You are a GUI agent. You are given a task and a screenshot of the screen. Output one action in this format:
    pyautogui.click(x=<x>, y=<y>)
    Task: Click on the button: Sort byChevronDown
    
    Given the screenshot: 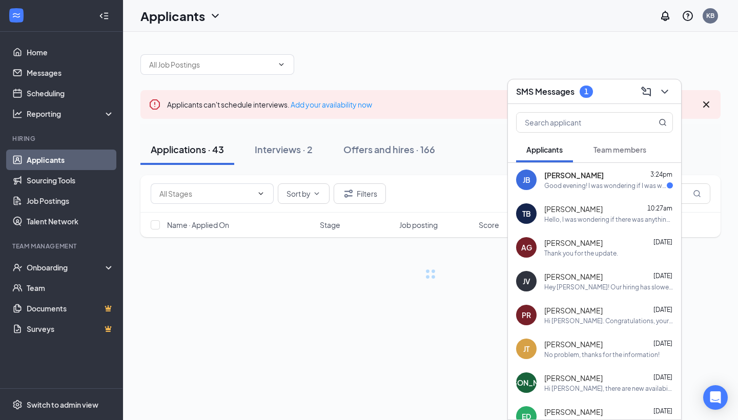 What is the action you would take?
    pyautogui.click(x=304, y=194)
    